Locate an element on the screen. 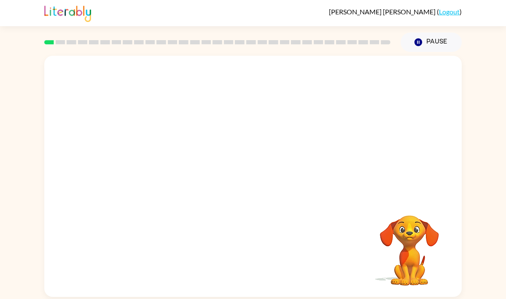 The width and height of the screenshot is (506, 299). video: Your browser must support playing .mp4 files to use Literably. Please try using another browser. is located at coordinates (410, 244).